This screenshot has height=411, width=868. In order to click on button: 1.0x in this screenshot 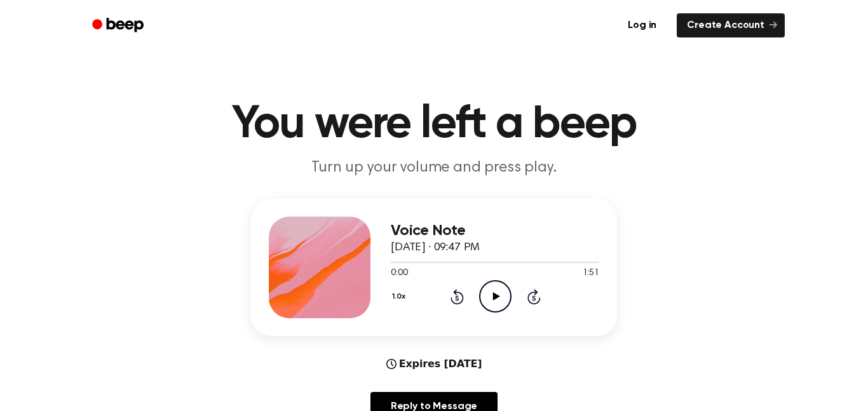, I will do `click(400, 297)`.